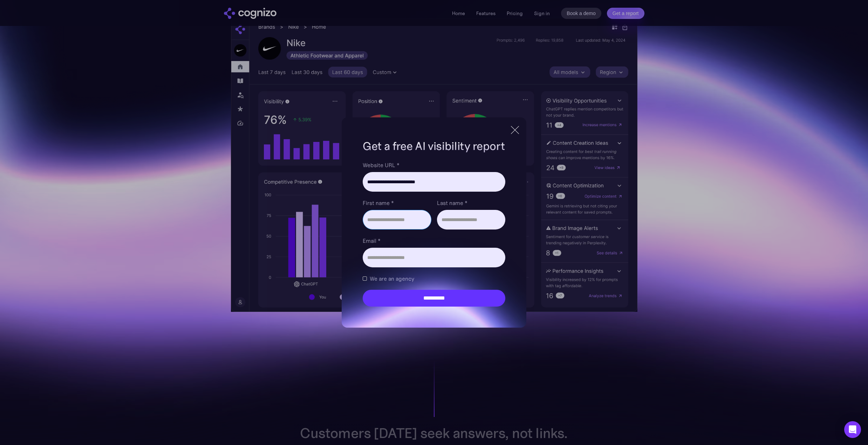  Describe the element at coordinates (434, 165) in the screenshot. I see `label: Website URL *` at that location.